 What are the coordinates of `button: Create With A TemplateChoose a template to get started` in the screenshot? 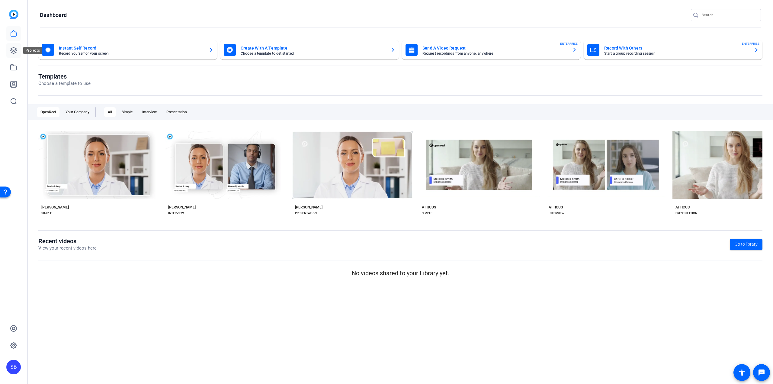 It's located at (310, 50).